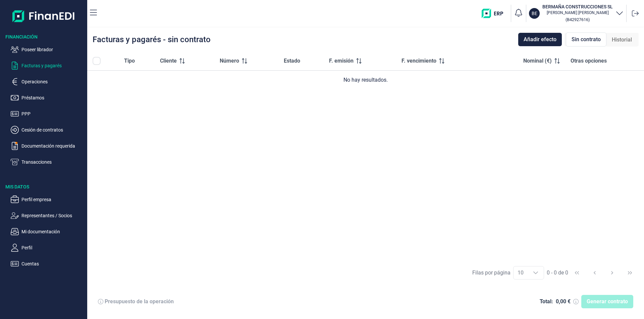 The image size is (644, 319). What do you see at coordinates (48, 162) in the screenshot?
I see `button: Transacciones` at bounding box center [48, 162].